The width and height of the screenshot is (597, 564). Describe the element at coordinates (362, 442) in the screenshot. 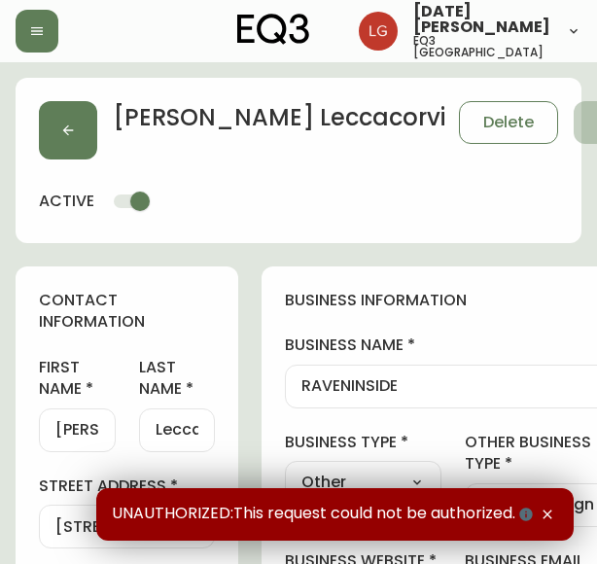

I see `label: business type` at that location.